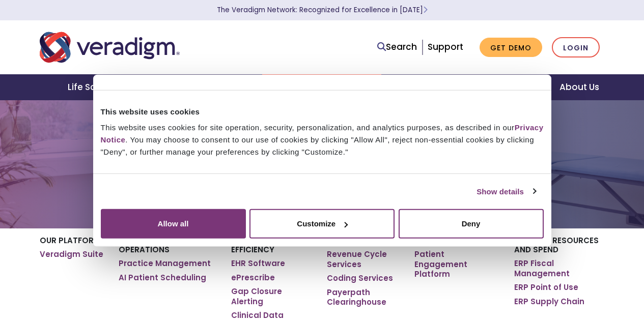 The height and width of the screenshot is (321, 644). I want to click on a: Payerpath Clearinghouse, so click(363, 297).